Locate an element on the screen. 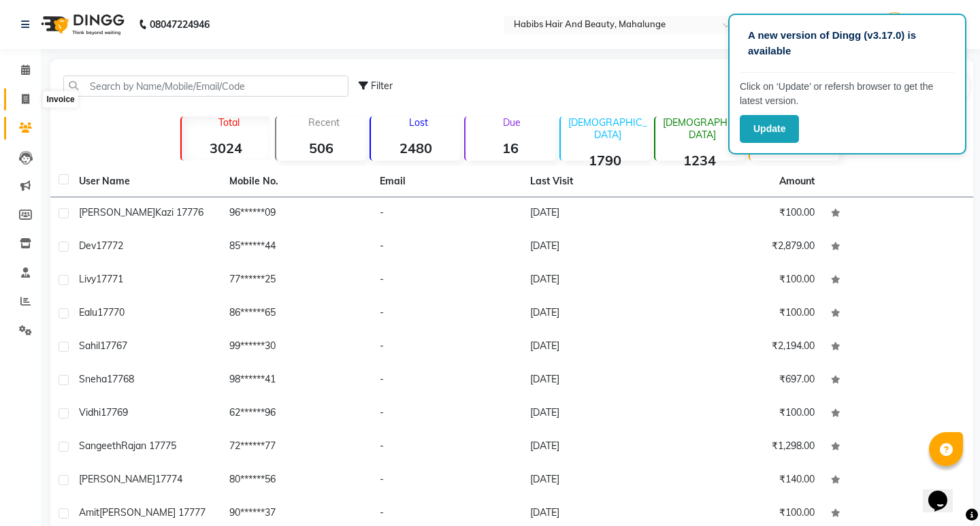 This screenshot has height=526, width=980. span: Filter is located at coordinates (382, 86).